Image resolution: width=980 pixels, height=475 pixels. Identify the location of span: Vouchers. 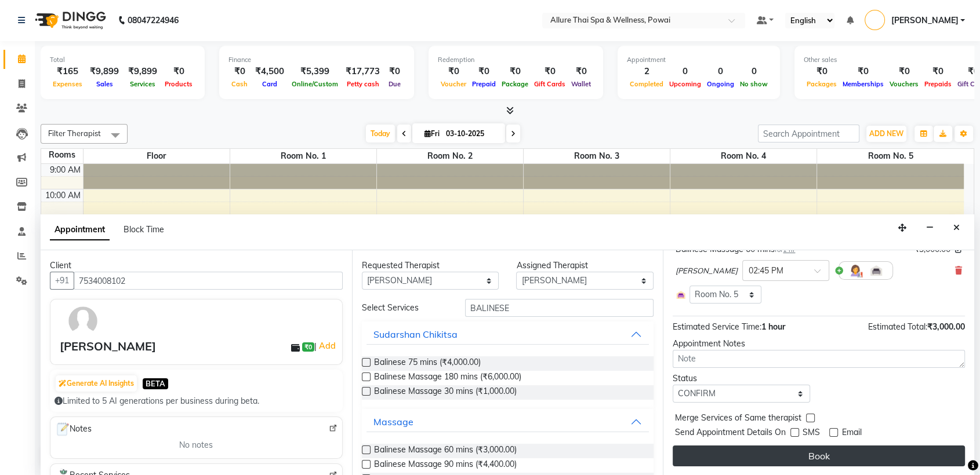
(904, 84).